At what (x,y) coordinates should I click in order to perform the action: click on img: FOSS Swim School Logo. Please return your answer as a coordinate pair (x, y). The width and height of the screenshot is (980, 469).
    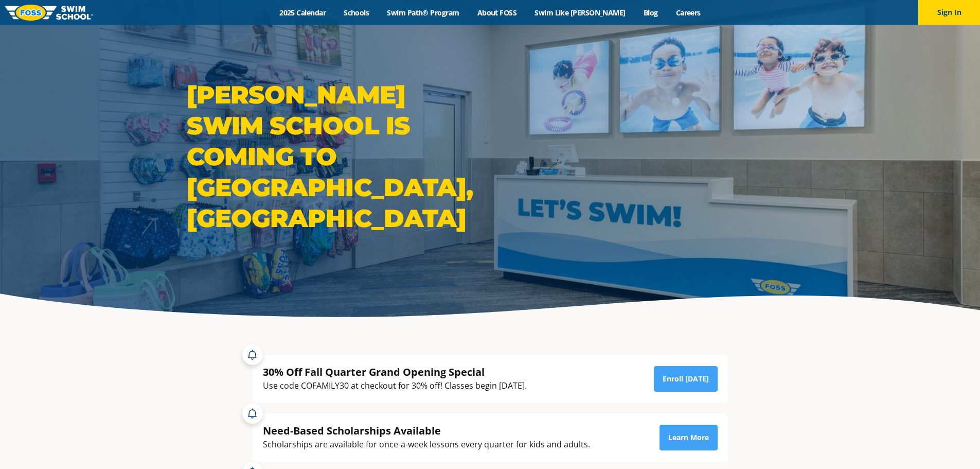
    Looking at the image, I should click on (49, 12).